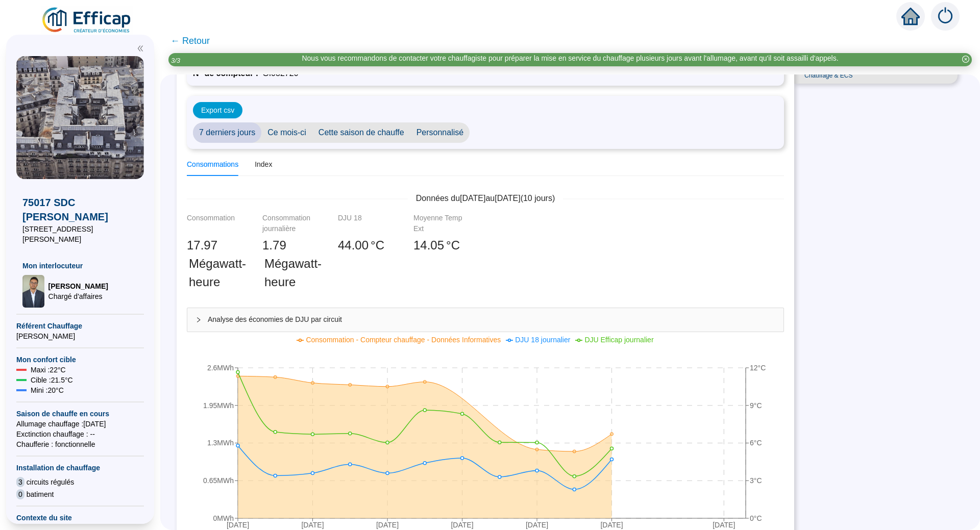 The image size is (980, 530). I want to click on span: 1, so click(265, 244).